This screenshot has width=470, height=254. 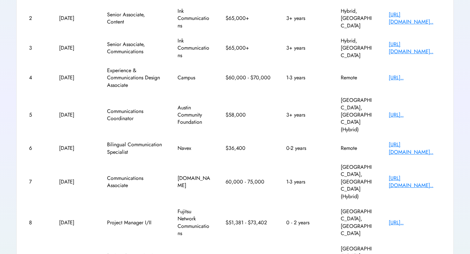 I want to click on div: 8, so click(x=36, y=223).